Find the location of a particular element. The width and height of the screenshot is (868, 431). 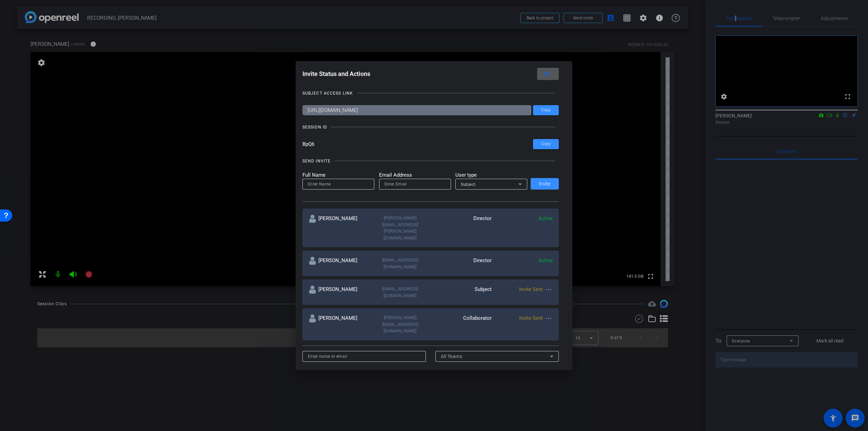

openreel-title-line: SUBJECT ACCESS LINK is located at coordinates (431, 93).